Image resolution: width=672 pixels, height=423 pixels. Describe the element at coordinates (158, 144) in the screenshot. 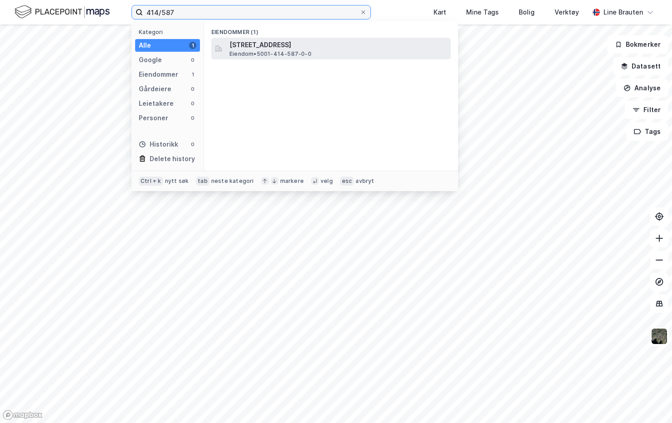

I see `div: Historikk` at that location.